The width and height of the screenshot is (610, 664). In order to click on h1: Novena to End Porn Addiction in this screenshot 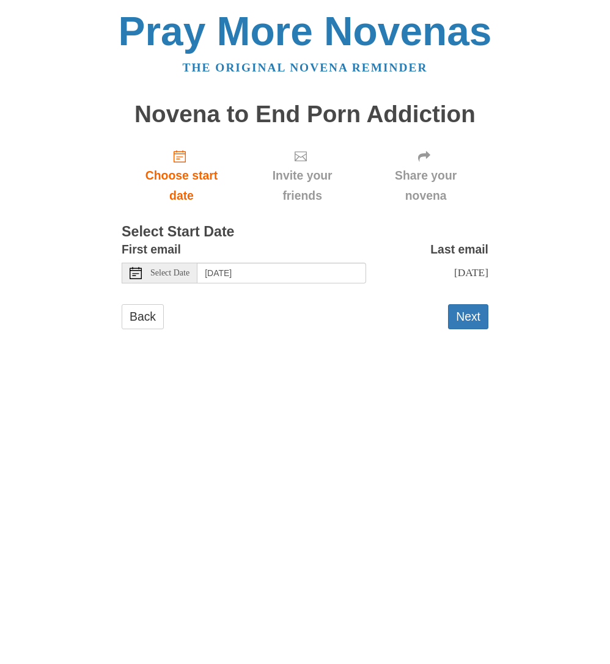, I will do `click(305, 114)`.